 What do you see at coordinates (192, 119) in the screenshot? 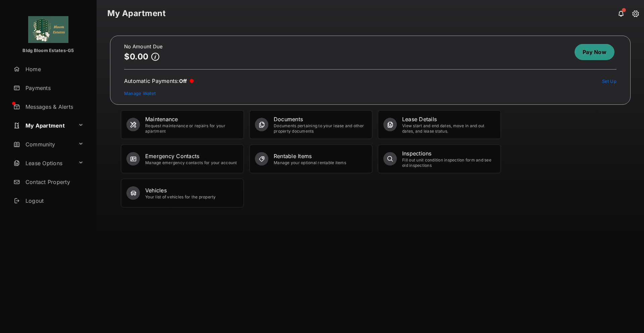
I see `div: Maintenance` at bounding box center [192, 119].